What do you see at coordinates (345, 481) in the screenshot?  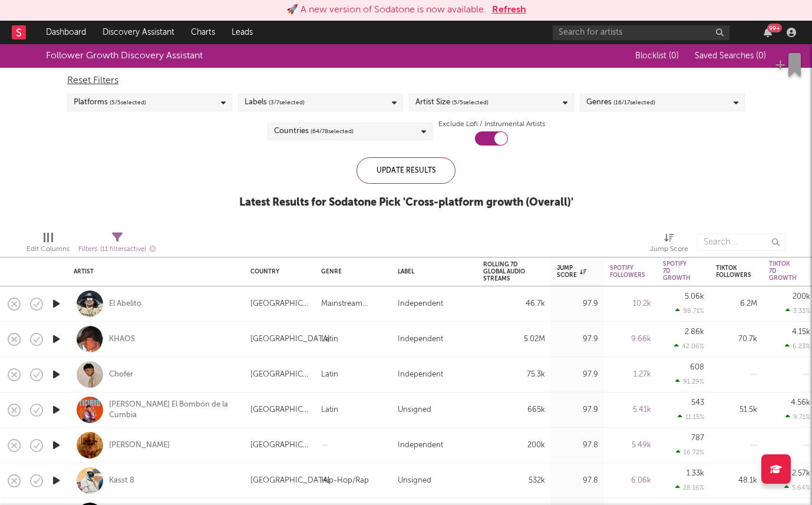 I see `div: Hip-Hop/Rap` at bounding box center [345, 481].